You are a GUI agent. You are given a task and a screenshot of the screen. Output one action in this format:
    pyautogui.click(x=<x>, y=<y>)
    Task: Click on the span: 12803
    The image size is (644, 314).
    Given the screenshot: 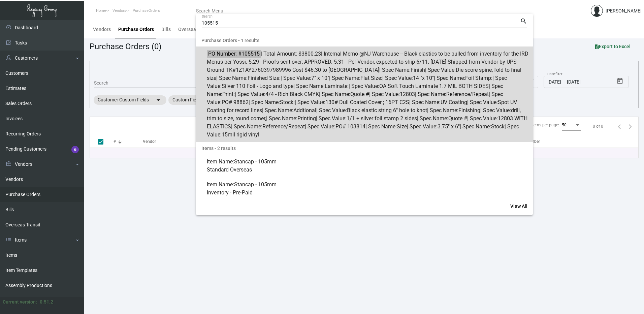 What is the action you would take?
    pyautogui.click(x=407, y=94)
    